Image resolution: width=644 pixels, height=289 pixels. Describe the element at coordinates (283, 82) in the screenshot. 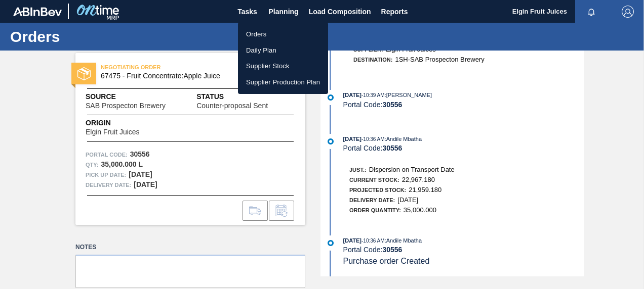

I see `a: Supplier Production Plan` at that location.